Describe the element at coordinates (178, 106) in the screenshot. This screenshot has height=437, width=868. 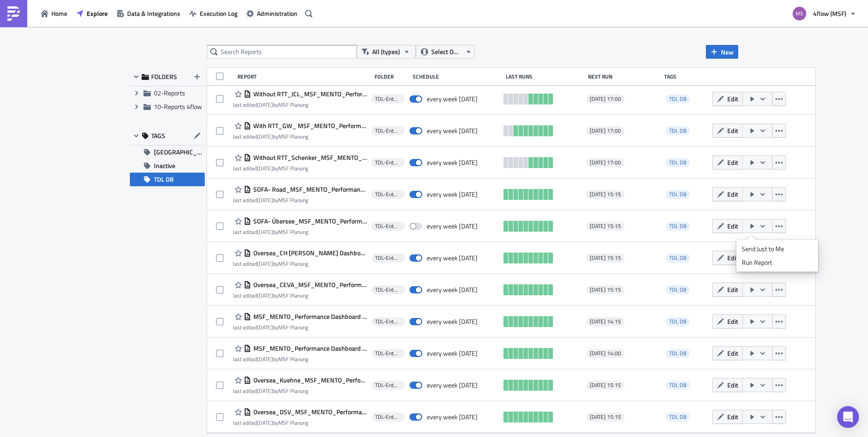
I see `span: 10-Reports 4flow` at that location.